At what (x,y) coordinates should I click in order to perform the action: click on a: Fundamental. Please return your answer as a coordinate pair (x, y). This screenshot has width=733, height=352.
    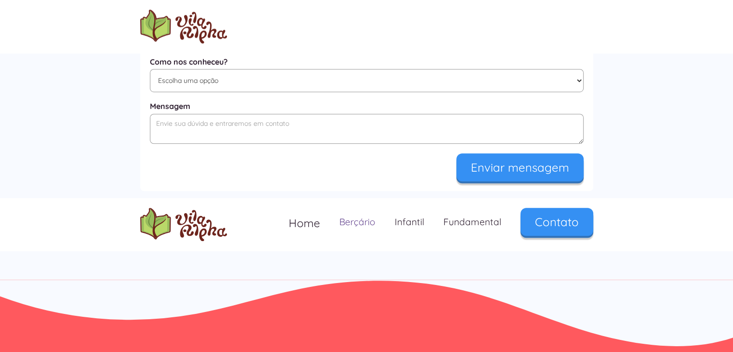
    Looking at the image, I should click on (472, 222).